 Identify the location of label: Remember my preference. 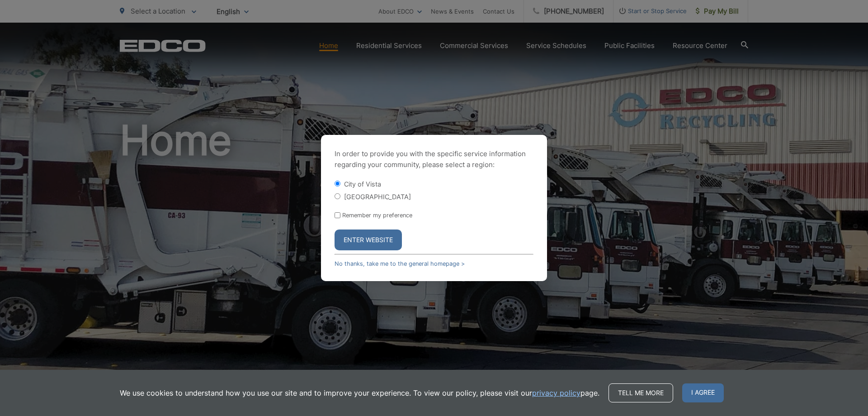
(377, 215).